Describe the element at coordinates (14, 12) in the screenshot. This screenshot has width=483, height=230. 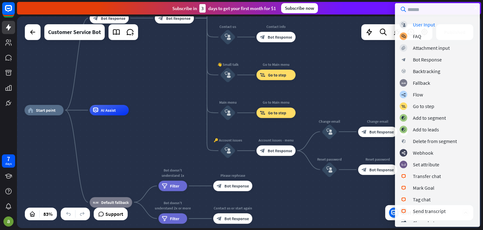
I see `button: Open LiveChat chat widget` at that location.